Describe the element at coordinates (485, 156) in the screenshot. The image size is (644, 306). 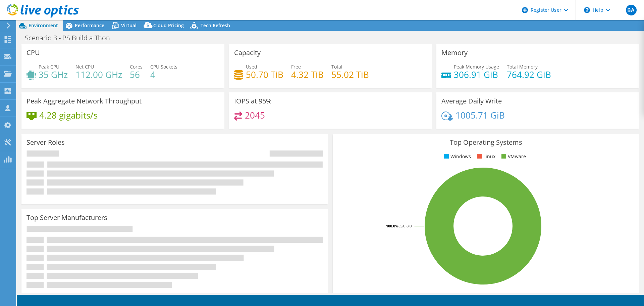
I see `li: Linux` at that location.